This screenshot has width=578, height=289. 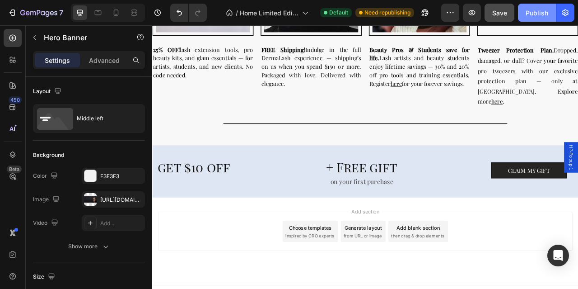 What do you see at coordinates (266, 180) in the screenshot?
I see `h2: + Free gift` at bounding box center [266, 180].